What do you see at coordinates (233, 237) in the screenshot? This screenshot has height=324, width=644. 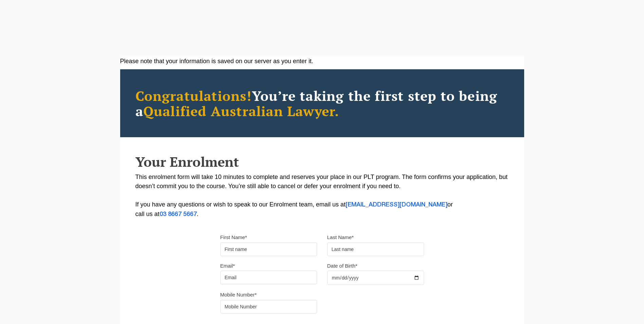 I see `label: First Name*` at bounding box center [233, 237].